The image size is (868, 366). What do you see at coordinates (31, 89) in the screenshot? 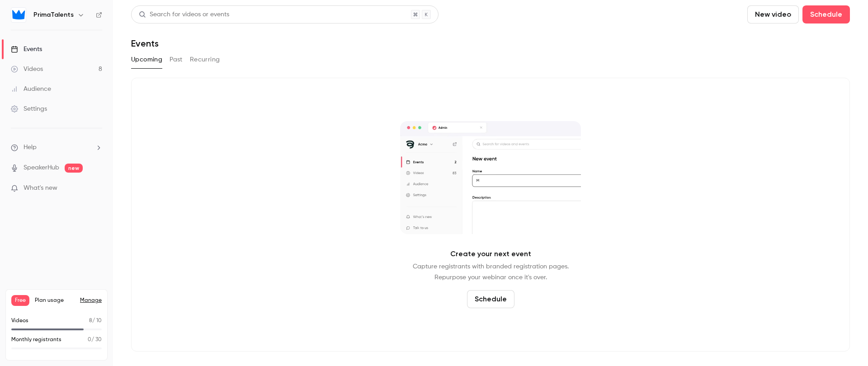
I see `div: Audience` at bounding box center [31, 89].